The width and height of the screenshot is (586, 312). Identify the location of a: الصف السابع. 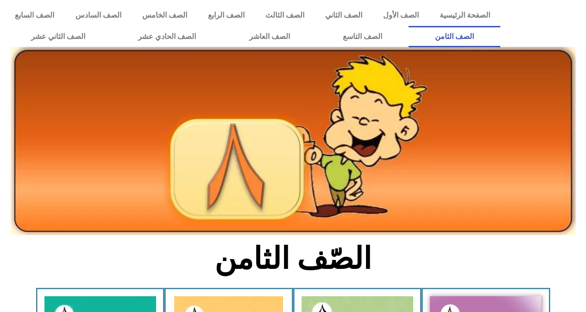
(35, 15).